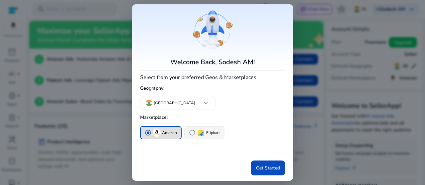  What do you see at coordinates (206, 103) in the screenshot?
I see `span: keyboard_arrow_down` at bounding box center [206, 103].